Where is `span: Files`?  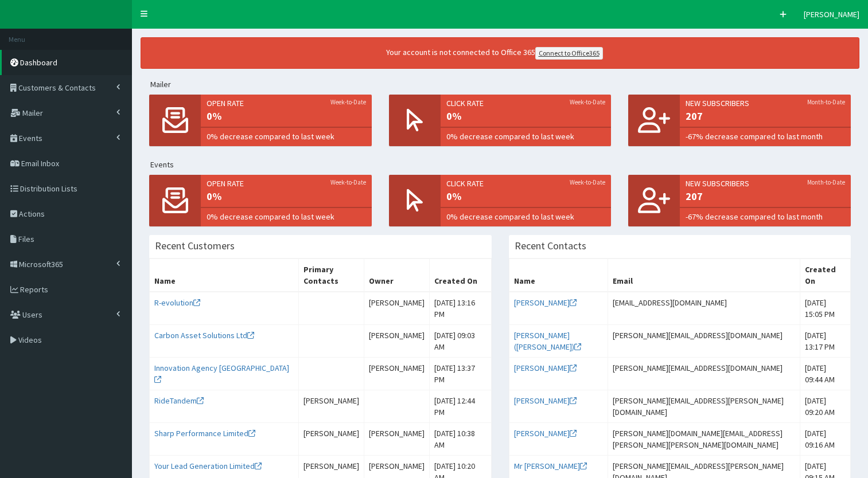 span: Files is located at coordinates (26, 239).